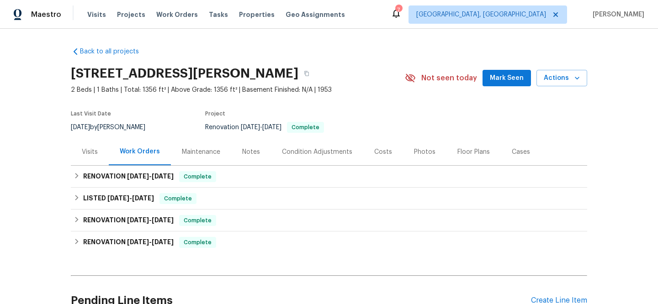 The image size is (658, 304). I want to click on div: Floor Plans, so click(473, 152).